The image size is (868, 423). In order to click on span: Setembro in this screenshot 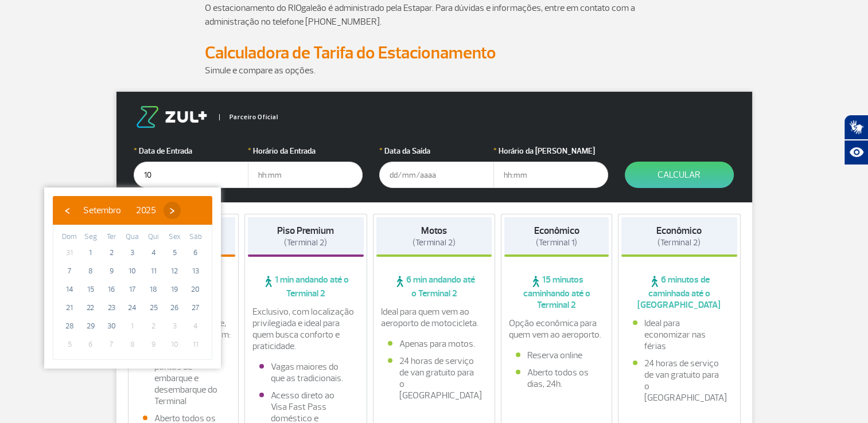, I will do `click(102, 210)`.